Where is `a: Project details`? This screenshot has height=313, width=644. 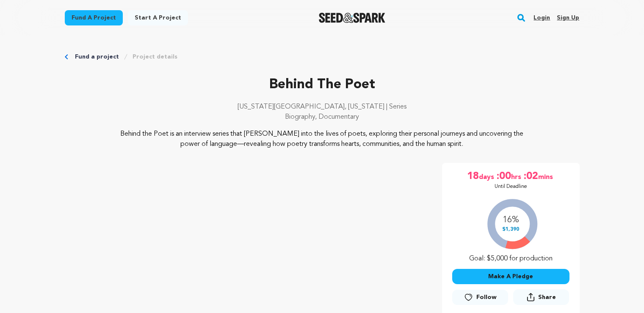 a: Project details is located at coordinates (155, 57).